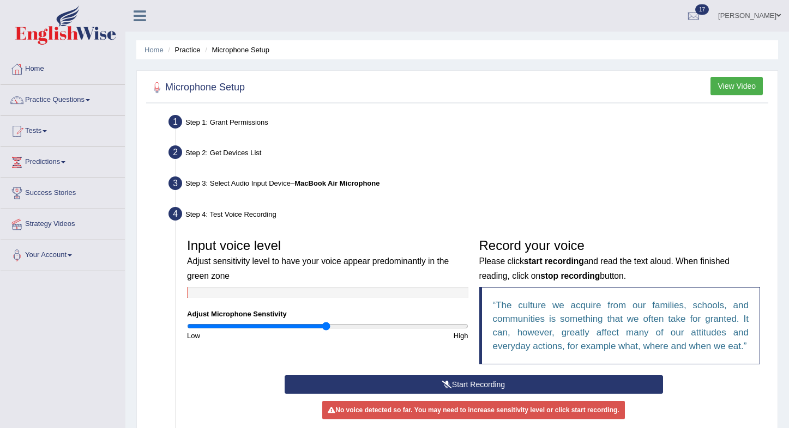 This screenshot has width=789, height=428. Describe the element at coordinates (468, 216) in the screenshot. I see `div: Step 4: Test Voice Recording` at that location.